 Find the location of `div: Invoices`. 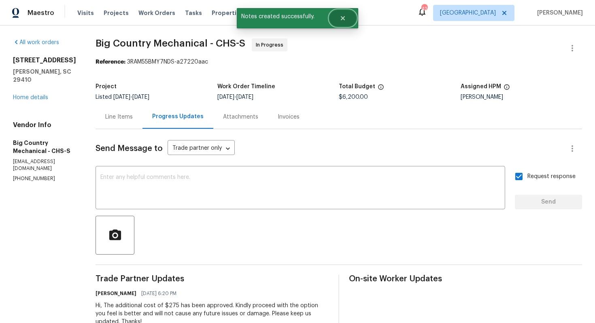

div: Invoices is located at coordinates (289, 117).